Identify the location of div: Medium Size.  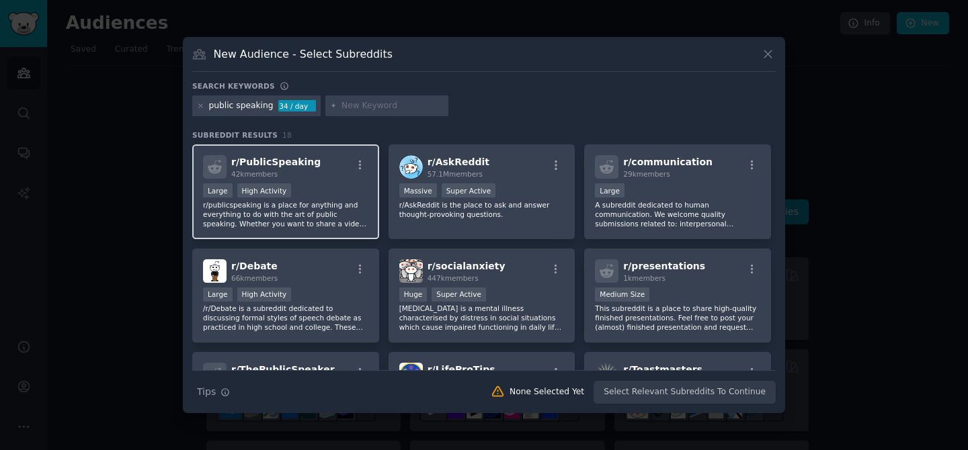
(622, 294).